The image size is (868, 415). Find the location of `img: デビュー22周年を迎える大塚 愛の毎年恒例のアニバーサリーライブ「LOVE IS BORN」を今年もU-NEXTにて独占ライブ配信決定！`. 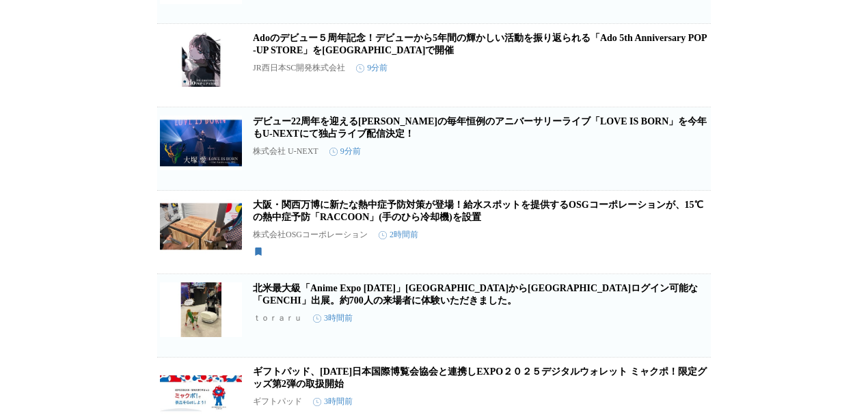

img: デビュー22周年を迎える大塚 愛の毎年恒例のアニバーサリーライブ「LOVE IS BORN」を今年もU-NEXTにて独占ライブ配信決定！ is located at coordinates (201, 143).